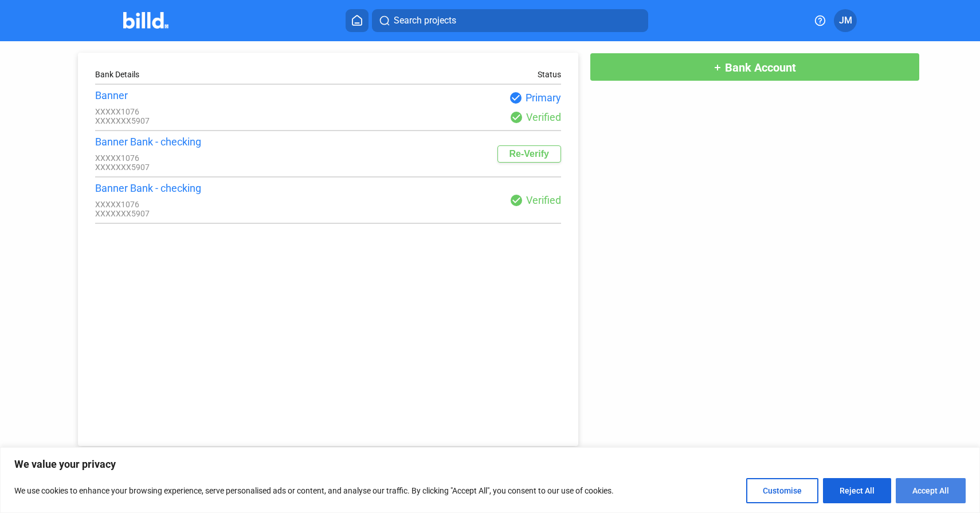 This screenshot has height=513, width=980. Describe the element at coordinates (782, 491) in the screenshot. I see `button: Customise` at that location.